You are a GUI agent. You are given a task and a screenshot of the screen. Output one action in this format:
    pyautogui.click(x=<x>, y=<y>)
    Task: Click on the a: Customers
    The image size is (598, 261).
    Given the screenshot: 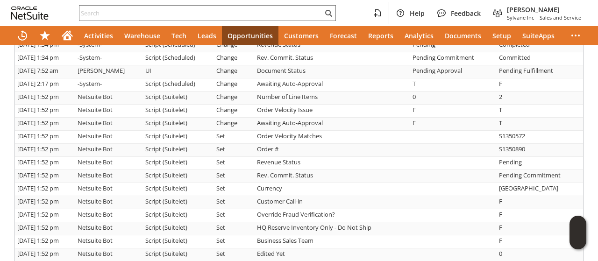 What is the action you would take?
    pyautogui.click(x=301, y=35)
    